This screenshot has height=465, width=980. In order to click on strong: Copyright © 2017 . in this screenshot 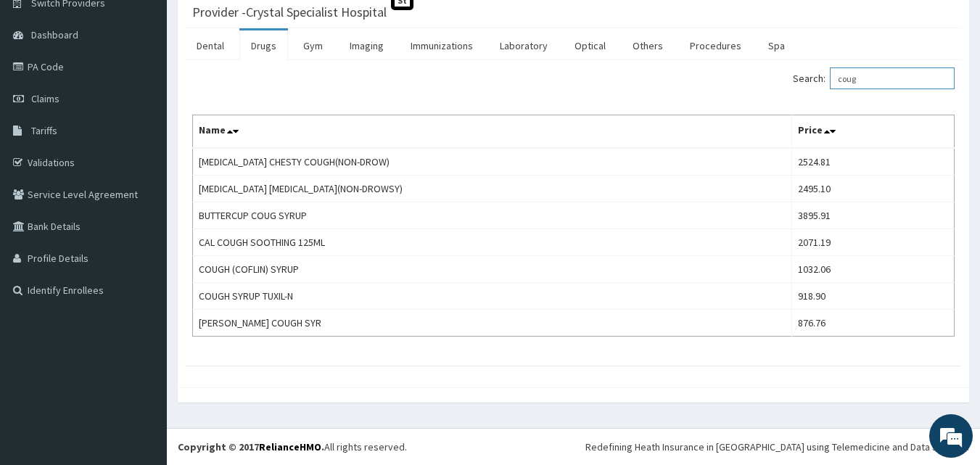, I will do `click(251, 447)`.